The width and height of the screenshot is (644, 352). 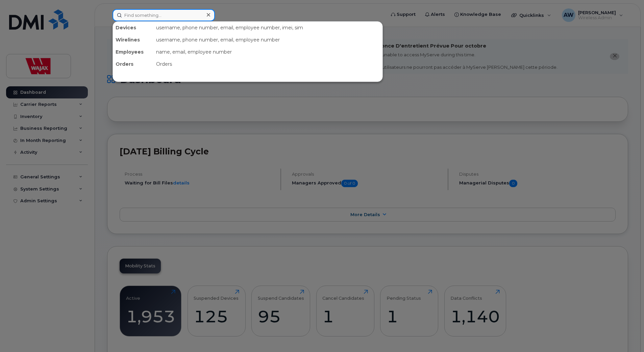 What do you see at coordinates (133, 28) in the screenshot?
I see `div: Devices` at bounding box center [133, 28].